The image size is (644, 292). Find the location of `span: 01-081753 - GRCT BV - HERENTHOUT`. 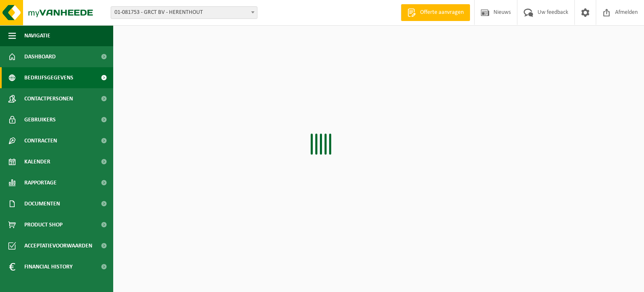

span: 01-081753 - GRCT BV - HERENTHOUT is located at coordinates (184, 12).